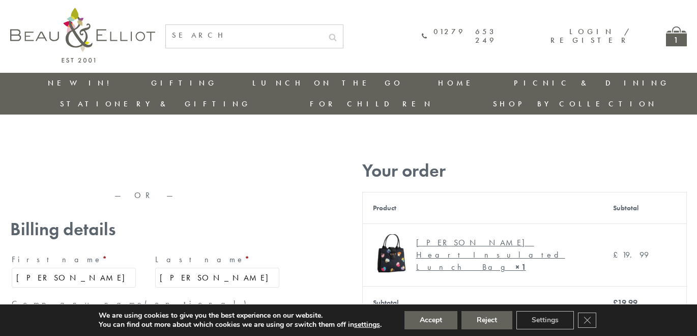 The width and height of the screenshot is (697, 336). I want to click on a: For Children, so click(371, 104).